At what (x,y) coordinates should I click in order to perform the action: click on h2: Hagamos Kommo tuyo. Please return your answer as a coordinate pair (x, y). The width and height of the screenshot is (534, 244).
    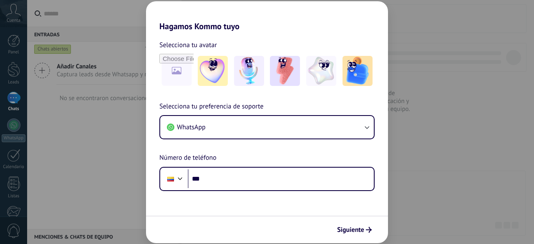
    Looking at the image, I should click on (267, 16).